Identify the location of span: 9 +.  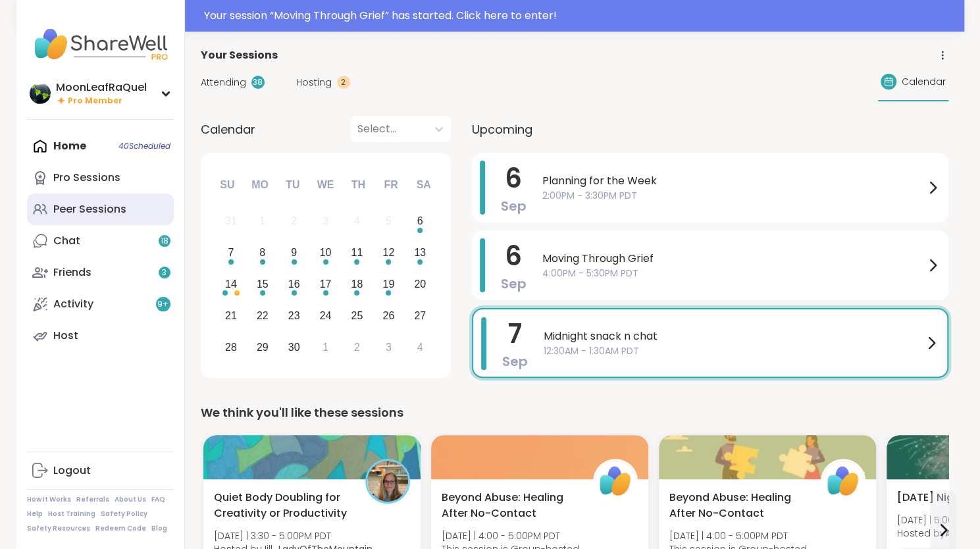
(162, 304).